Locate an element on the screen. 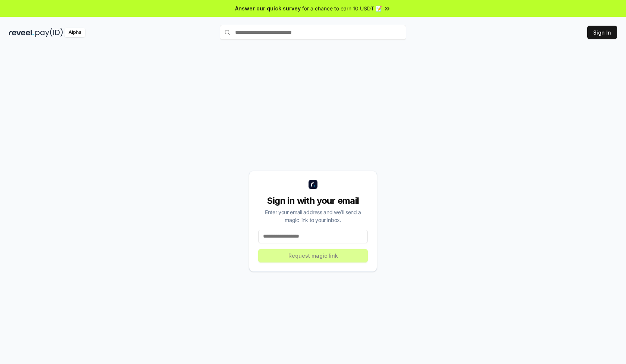 This screenshot has height=364, width=626. div: Alpha is located at coordinates (75, 33).